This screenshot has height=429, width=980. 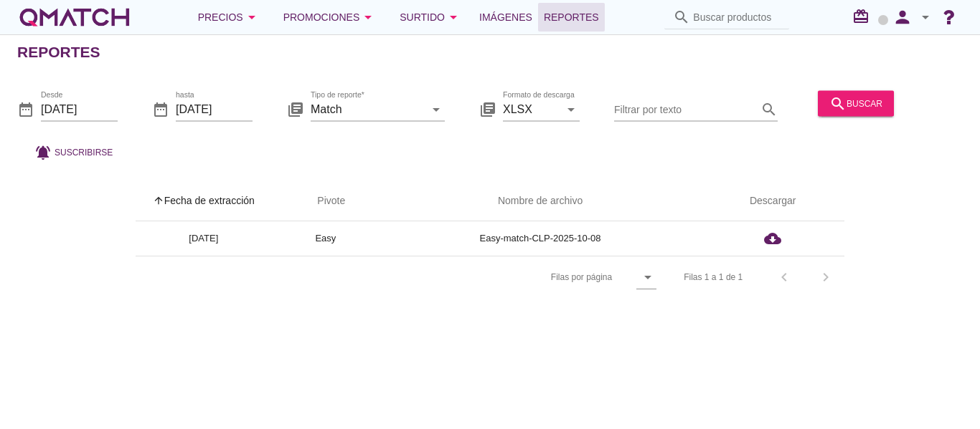 What do you see at coordinates (506, 18) in the screenshot?
I see `a: Imágenes` at bounding box center [506, 18].